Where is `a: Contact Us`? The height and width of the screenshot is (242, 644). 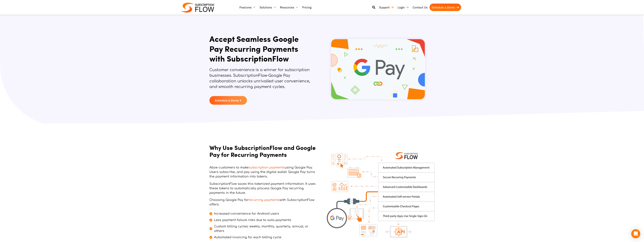
a: Contact Us is located at coordinates (420, 7).